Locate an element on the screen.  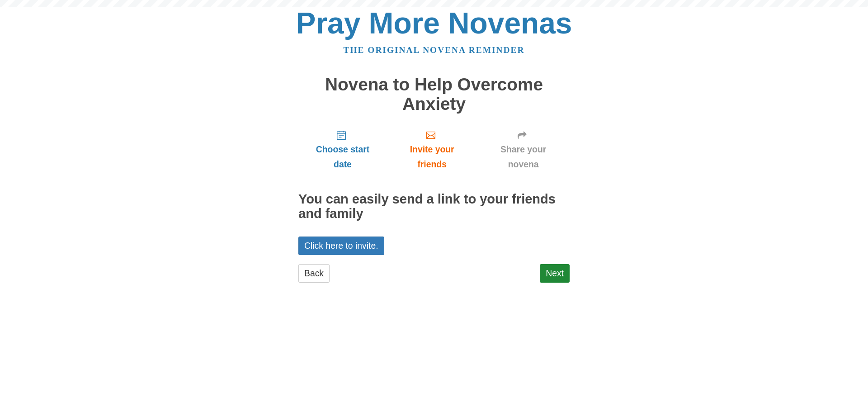
span: Invite your friends is located at coordinates (432, 157).